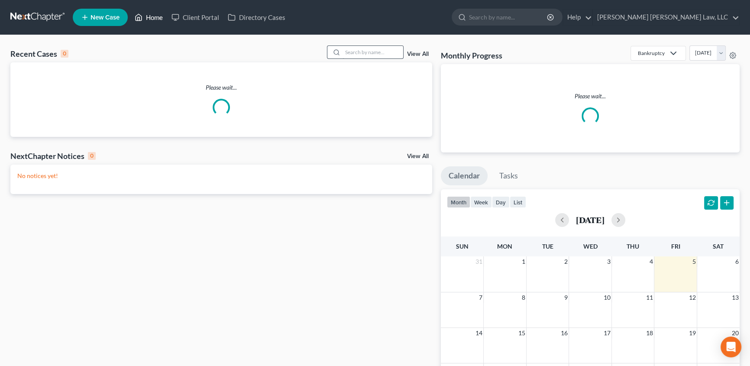  What do you see at coordinates (609, 261) in the screenshot?
I see `span: 3` at bounding box center [609, 261].